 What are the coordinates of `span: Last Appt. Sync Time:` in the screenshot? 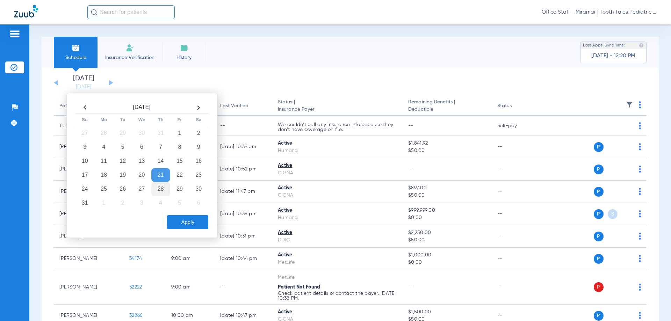 It's located at (604, 45).